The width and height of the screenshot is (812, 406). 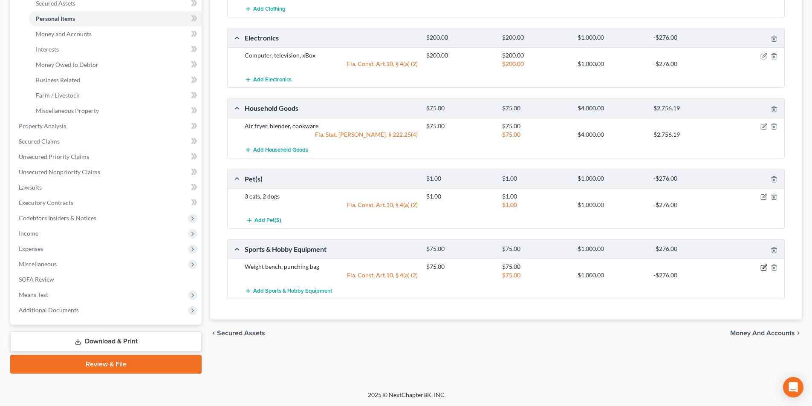 What do you see at coordinates (237, 333) in the screenshot?
I see `button: chevron_left Secured Assets` at bounding box center [237, 333].